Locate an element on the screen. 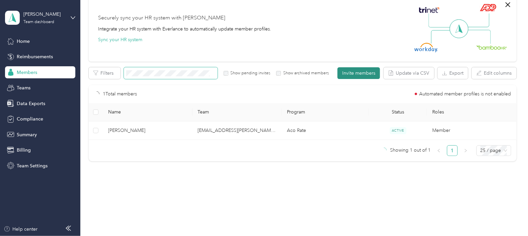 The height and width of the screenshot is (236, 528). th: Name is located at coordinates (147, 112).